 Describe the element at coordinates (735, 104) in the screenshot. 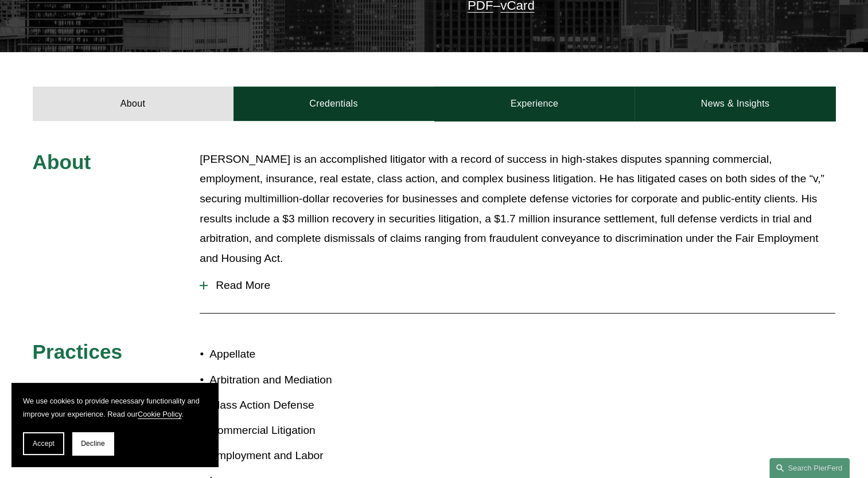

I see `a: News & Insights` at that location.